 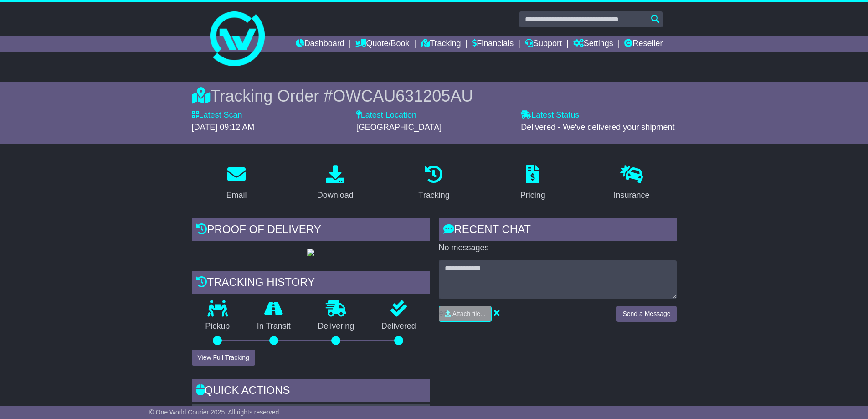 I want to click on a: Email, so click(x=236, y=183).